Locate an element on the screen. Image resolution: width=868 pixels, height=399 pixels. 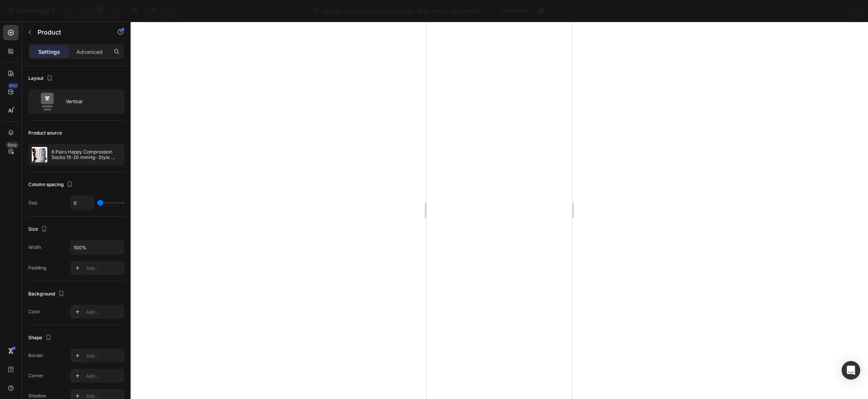
p: 7 is located at coordinates (53, 11).